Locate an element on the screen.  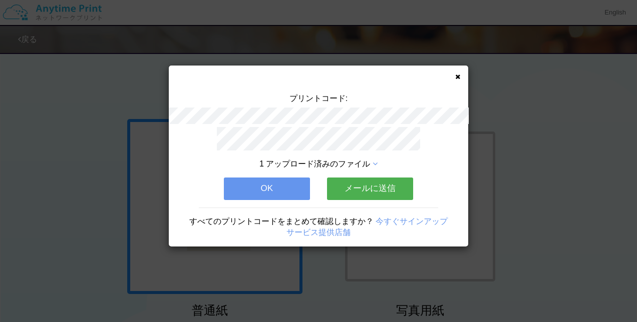
button: OK is located at coordinates (267, 189).